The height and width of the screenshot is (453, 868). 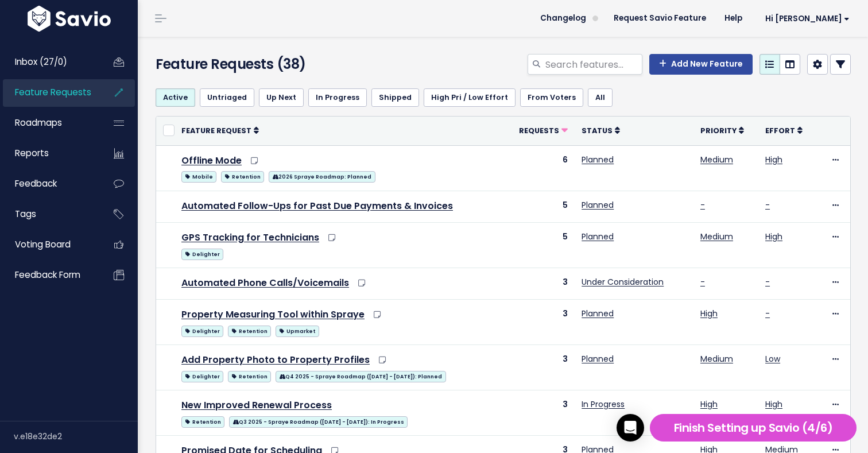 I want to click on a: Status, so click(x=601, y=130).